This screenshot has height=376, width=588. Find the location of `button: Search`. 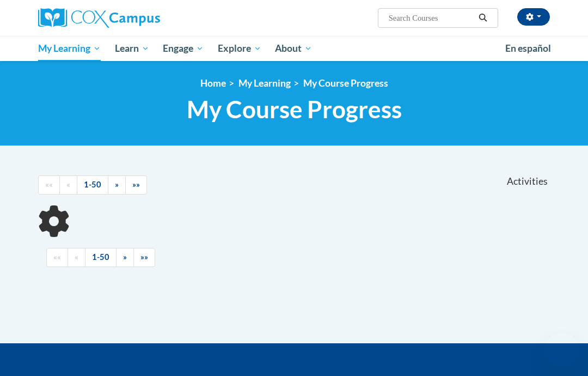

button: Search is located at coordinates (483, 18).